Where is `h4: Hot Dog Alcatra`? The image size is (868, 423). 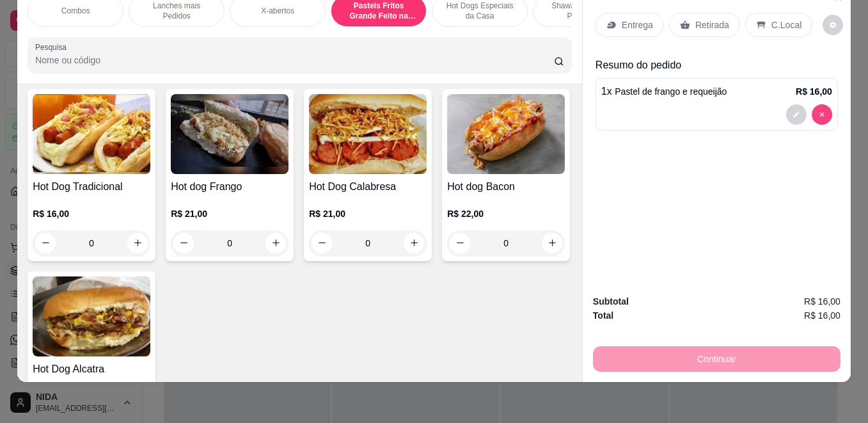 h4: Hot Dog Alcatra is located at coordinates (91, 369).